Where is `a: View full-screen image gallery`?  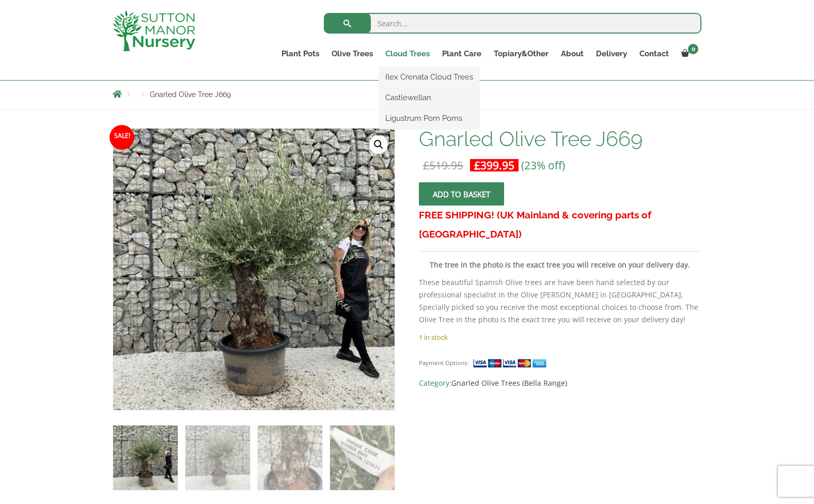
a: View full-screen image gallery is located at coordinates (379, 145).